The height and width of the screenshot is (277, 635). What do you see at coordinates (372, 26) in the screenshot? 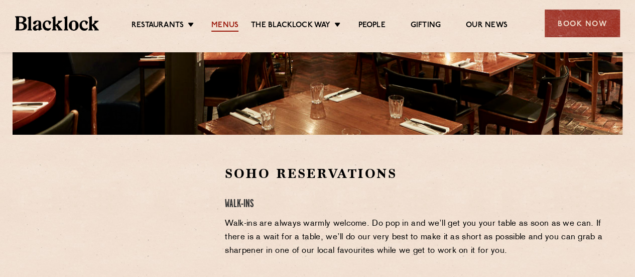
I see `a: People` at bounding box center [372, 26].